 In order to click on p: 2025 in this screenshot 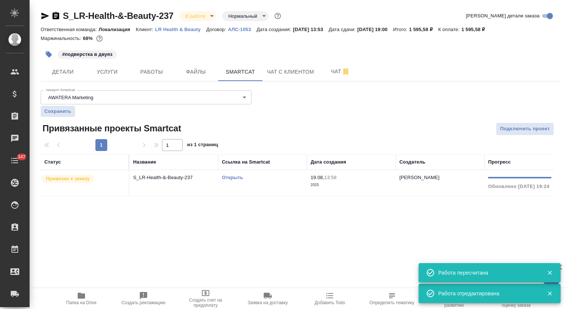, I will do `click(351, 185)`.